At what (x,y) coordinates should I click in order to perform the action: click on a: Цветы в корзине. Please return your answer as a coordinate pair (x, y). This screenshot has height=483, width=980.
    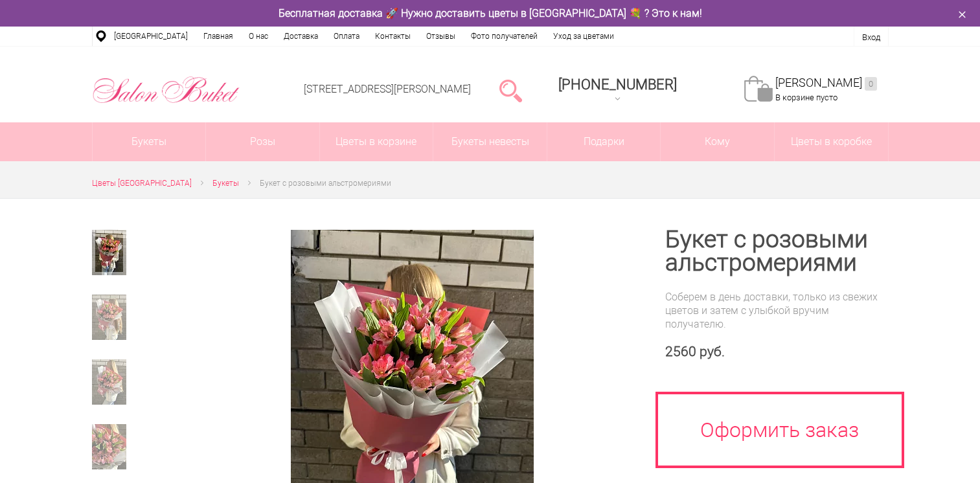
    Looking at the image, I should click on (377, 142).